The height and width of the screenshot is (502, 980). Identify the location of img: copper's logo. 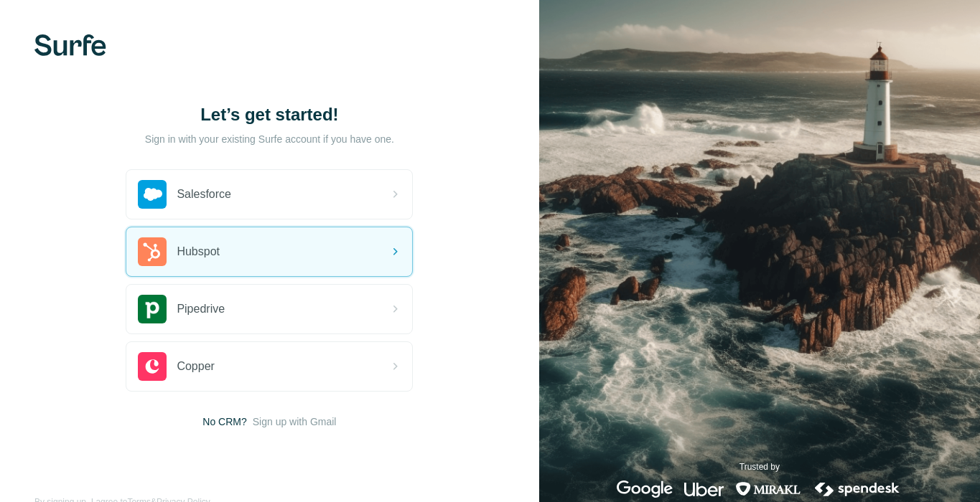
(152, 366).